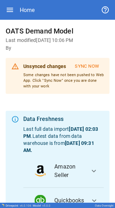 This screenshot has height=208, width=115. What do you see at coordinates (57, 48) in the screenshot?
I see `h6: By` at bounding box center [57, 48].